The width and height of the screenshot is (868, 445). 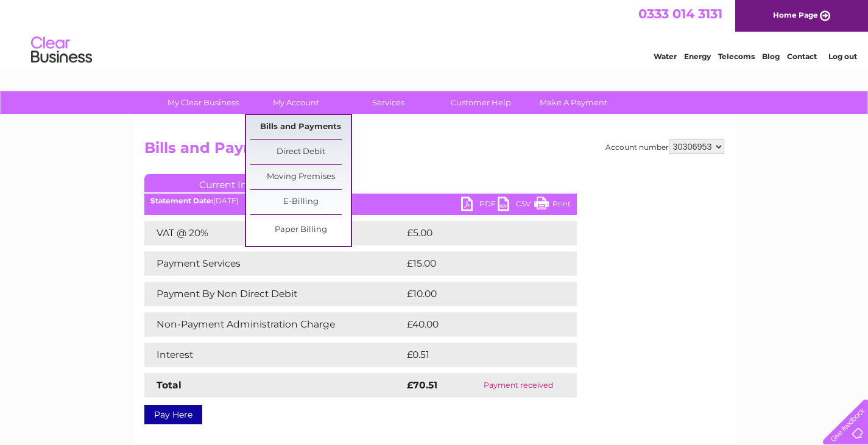 What do you see at coordinates (236, 183) in the screenshot?
I see `a: Current Invoice` at bounding box center [236, 183].